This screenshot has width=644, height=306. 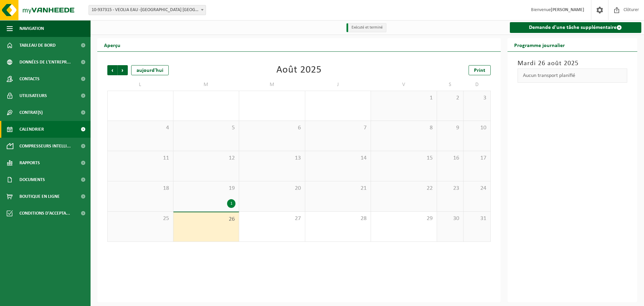 What do you see at coordinates (206, 158) in the screenshot?
I see `span: 12` at bounding box center [206, 158].